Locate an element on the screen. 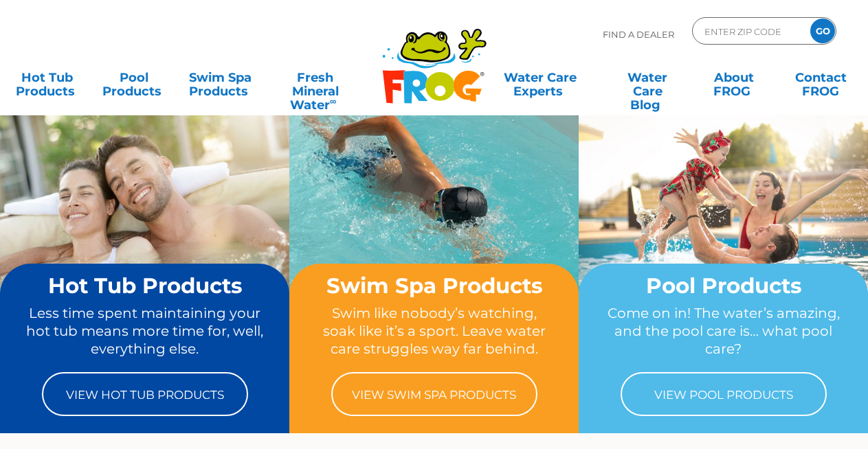  input: Zip Code Form is located at coordinates (749, 31).